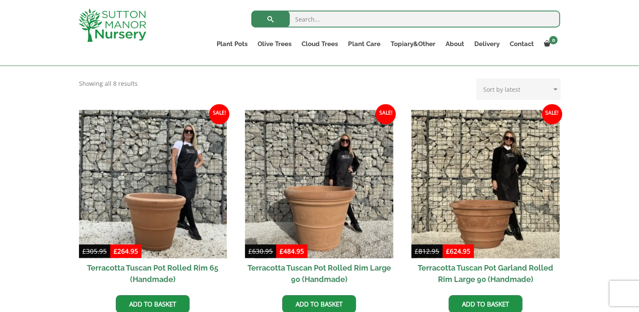  What do you see at coordinates (485, 199) in the screenshot?
I see `a: Sale! Terracotta Tuscan Pot Garland Rolled Rim Large 90 (Handmade)` at bounding box center [485, 199].